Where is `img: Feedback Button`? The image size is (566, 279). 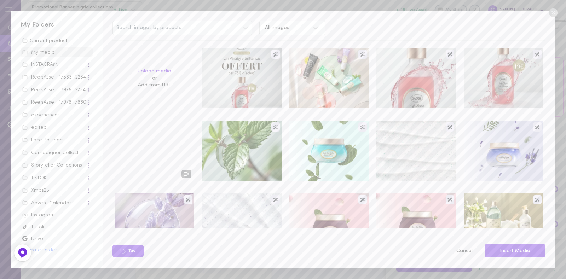
img: Feedback Button is located at coordinates (23, 253).